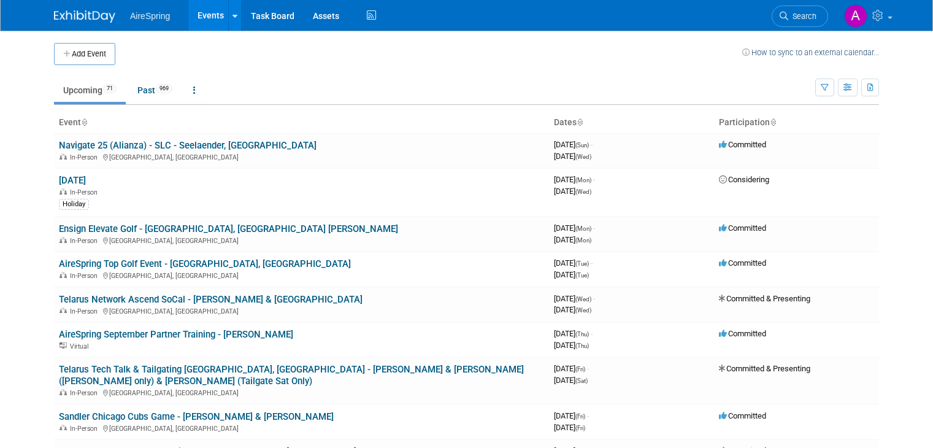  I want to click on span: AireSpring, so click(150, 16).